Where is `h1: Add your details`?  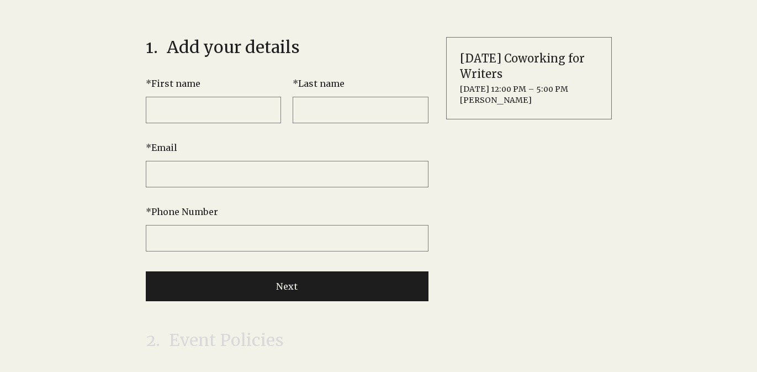 h1: Add your details is located at coordinates (223, 47).